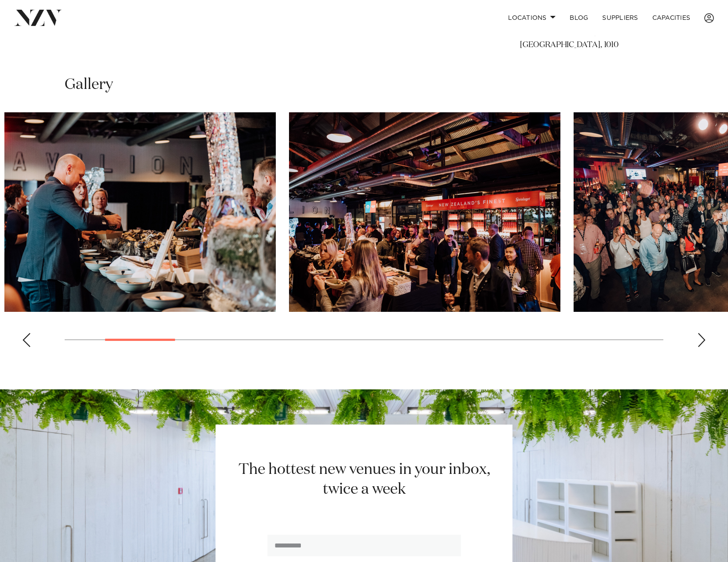 The width and height of the screenshot is (728, 562). What do you see at coordinates (140, 212) in the screenshot?
I see `swiper-slide: 2 / 18` at bounding box center [140, 212].